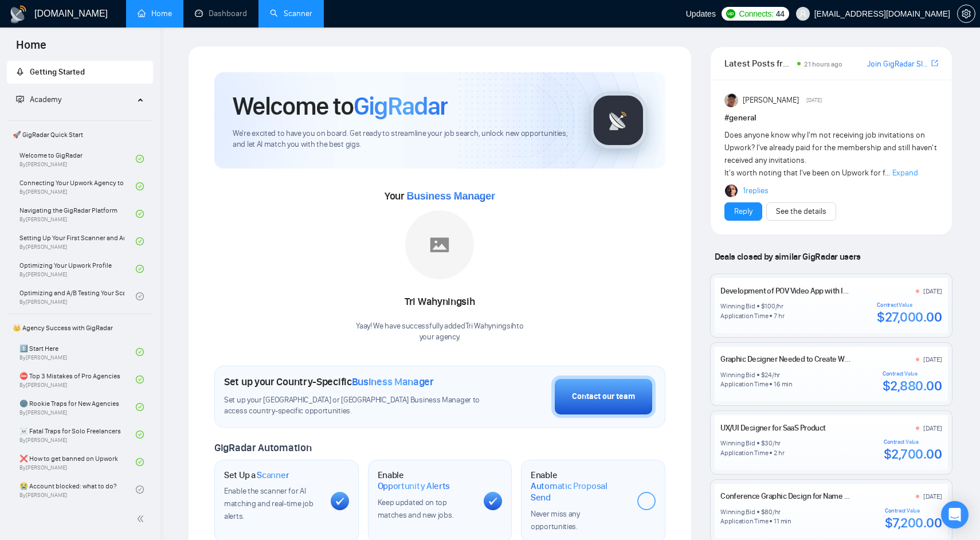 The image size is (980, 540). Describe the element at coordinates (555, 520) in the screenshot. I see `span: Never miss any opportunities.` at that location.